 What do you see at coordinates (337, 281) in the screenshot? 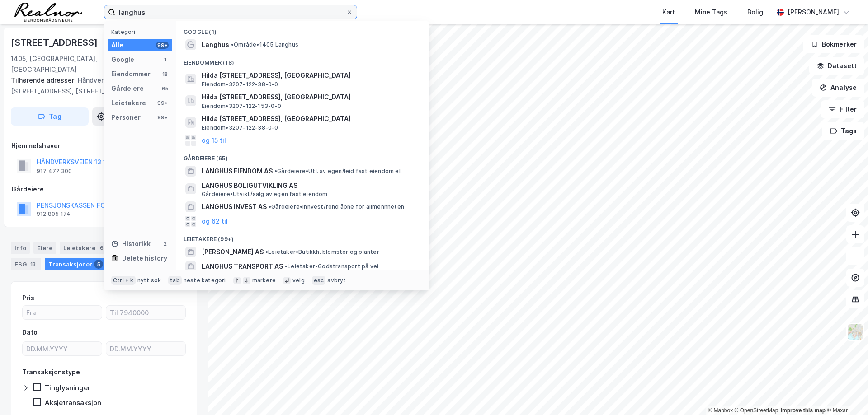
I see `div: avbryt` at bounding box center [337, 281].